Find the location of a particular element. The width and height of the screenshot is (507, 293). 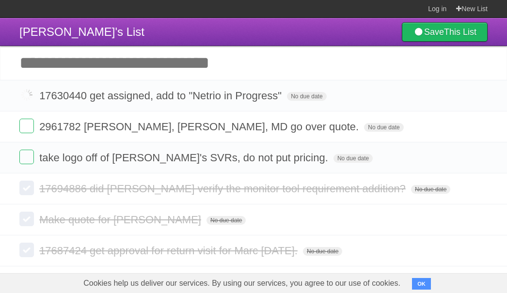

span: Cookies help us deliver our services. By using our services, you agree to our use of cookies. is located at coordinates (242, 283).